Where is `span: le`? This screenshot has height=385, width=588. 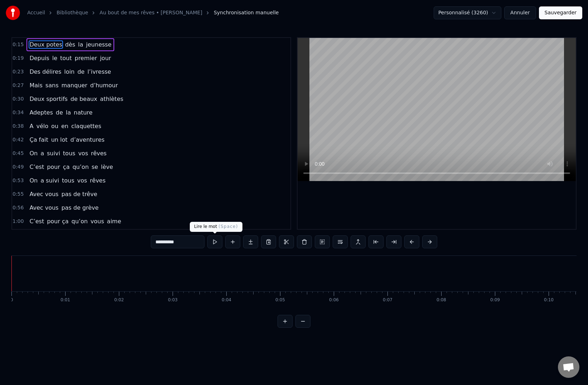
span: le is located at coordinates (55, 58).